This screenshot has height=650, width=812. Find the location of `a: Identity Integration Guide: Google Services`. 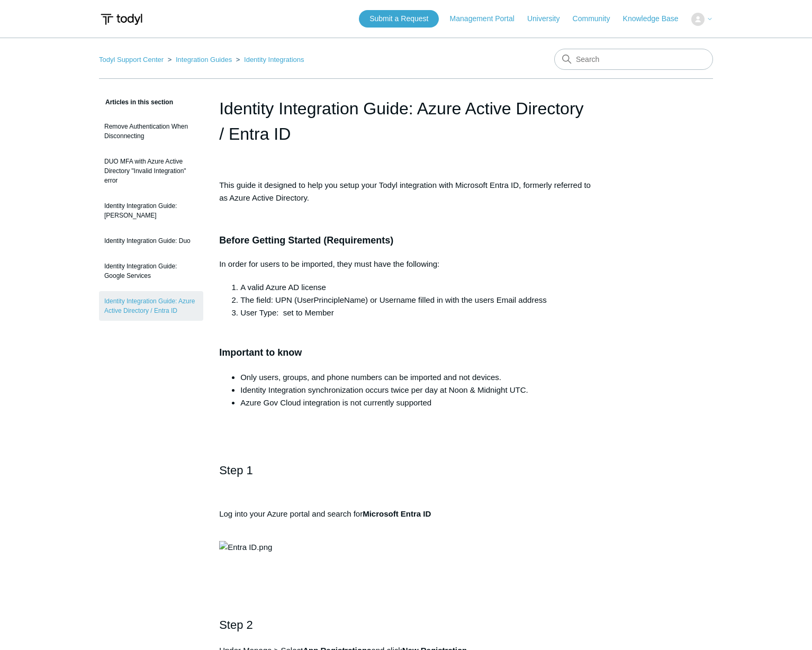

a: Identity Integration Guide: Google Services is located at coordinates (151, 271).